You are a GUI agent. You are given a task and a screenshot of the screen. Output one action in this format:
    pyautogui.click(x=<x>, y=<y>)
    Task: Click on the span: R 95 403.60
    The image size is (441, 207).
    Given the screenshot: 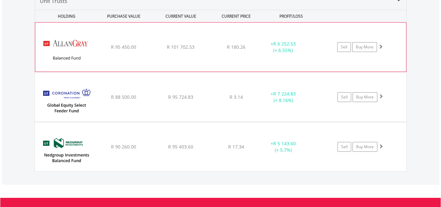 What is the action you would take?
    pyautogui.click(x=181, y=146)
    